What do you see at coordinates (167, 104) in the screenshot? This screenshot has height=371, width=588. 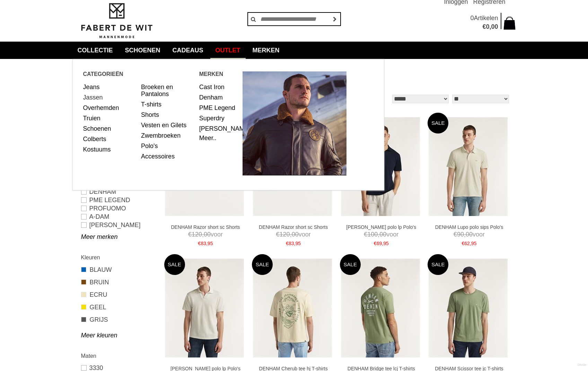 I see `a: T-shirts` at bounding box center [167, 104].